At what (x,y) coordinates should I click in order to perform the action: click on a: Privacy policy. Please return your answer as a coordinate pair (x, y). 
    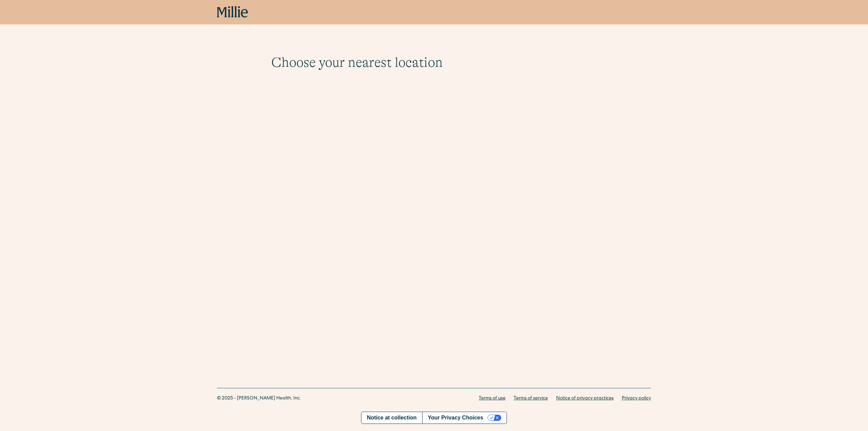
    Looking at the image, I should click on (636, 398).